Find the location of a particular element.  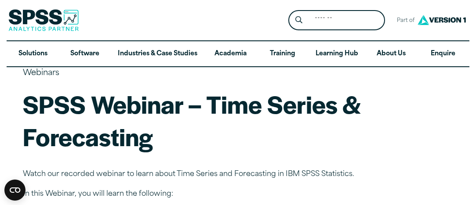

svg: Search magnifying glass icon is located at coordinates (299, 20).